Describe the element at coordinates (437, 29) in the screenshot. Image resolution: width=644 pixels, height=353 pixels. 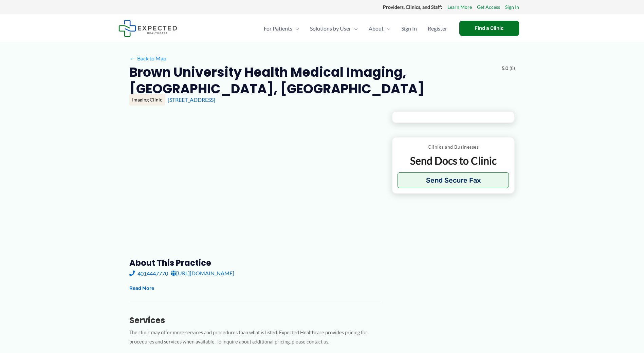
I see `span: Register` at that location.